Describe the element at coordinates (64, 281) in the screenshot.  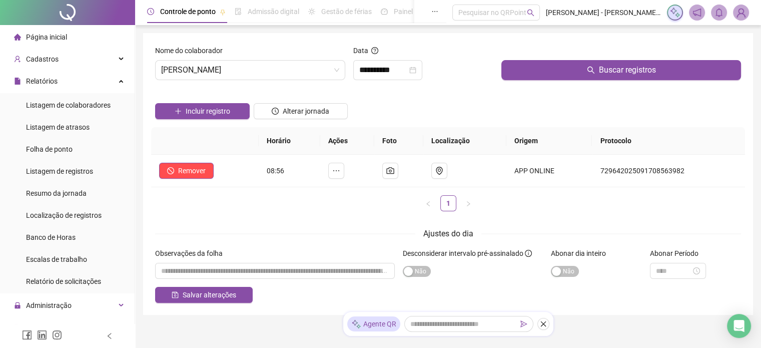
I see `span: Relatório de solicitações` at that location.